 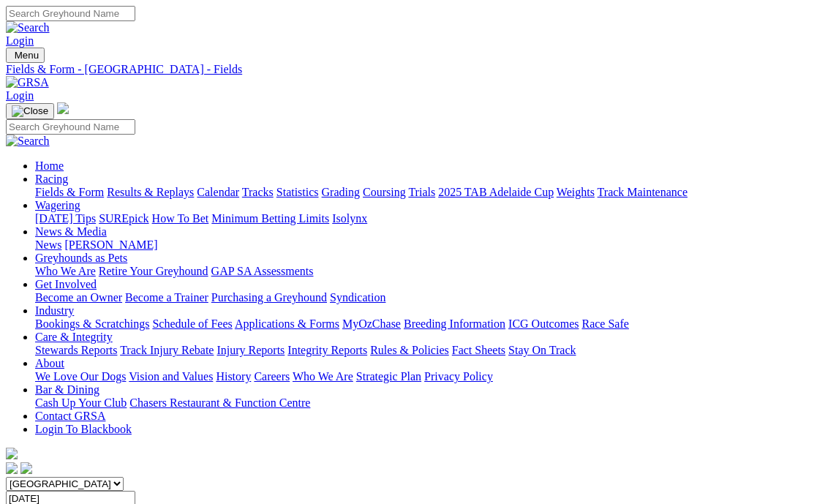 I want to click on a: News & Media, so click(x=71, y=231).